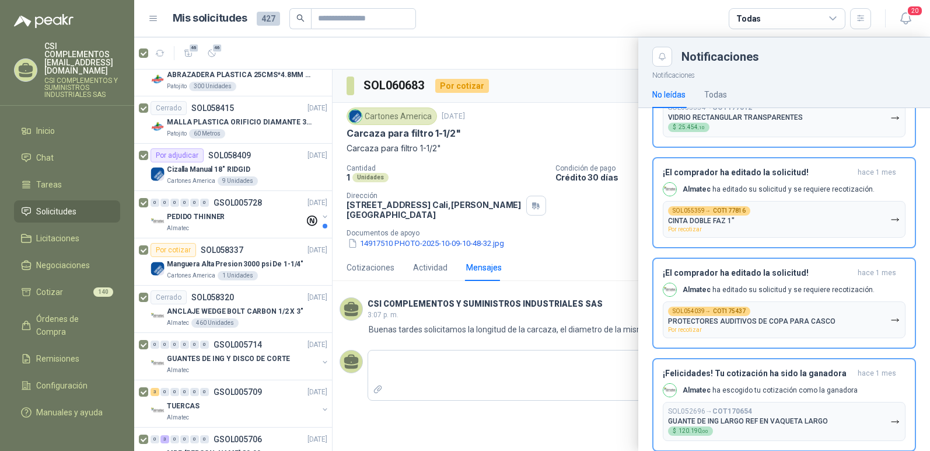  What do you see at coordinates (67, 412) in the screenshot?
I see `a: Manuales y ayuda` at bounding box center [67, 412].